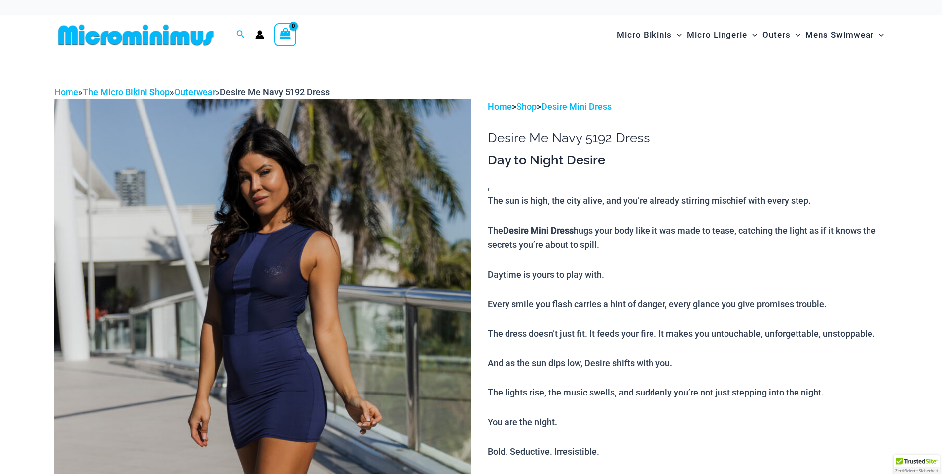 The width and height of the screenshot is (942, 474). Describe the element at coordinates (285, 35) in the screenshot. I see `a: View Shopping Cart, empty` at that location.